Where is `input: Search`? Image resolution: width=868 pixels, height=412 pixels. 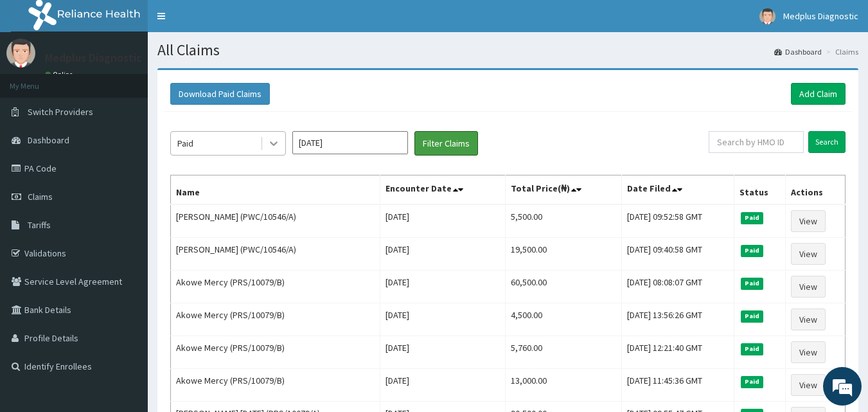 input: Search is located at coordinates (826, 142).